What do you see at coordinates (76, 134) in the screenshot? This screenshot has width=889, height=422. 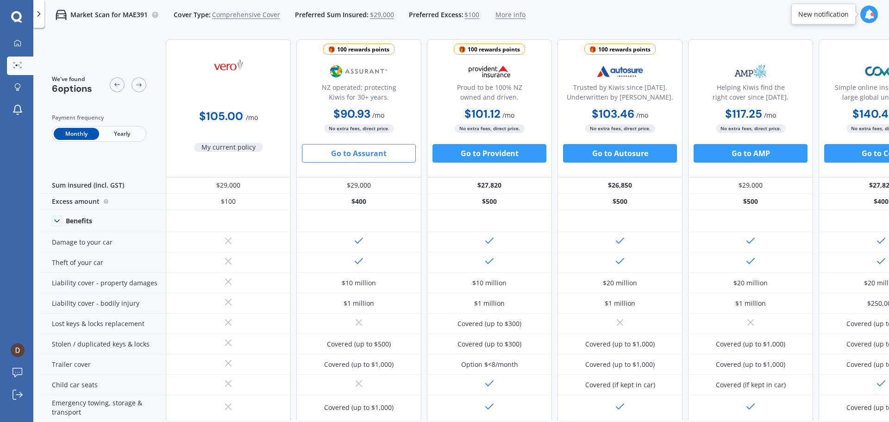 I see `span: Monthly` at bounding box center [76, 134].